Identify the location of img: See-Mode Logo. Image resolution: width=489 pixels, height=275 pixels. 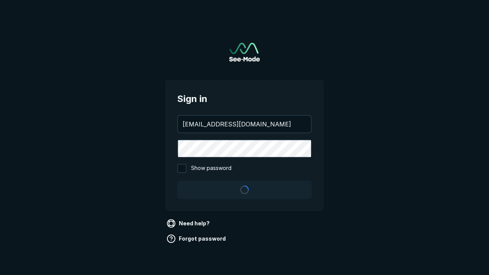
(245, 52).